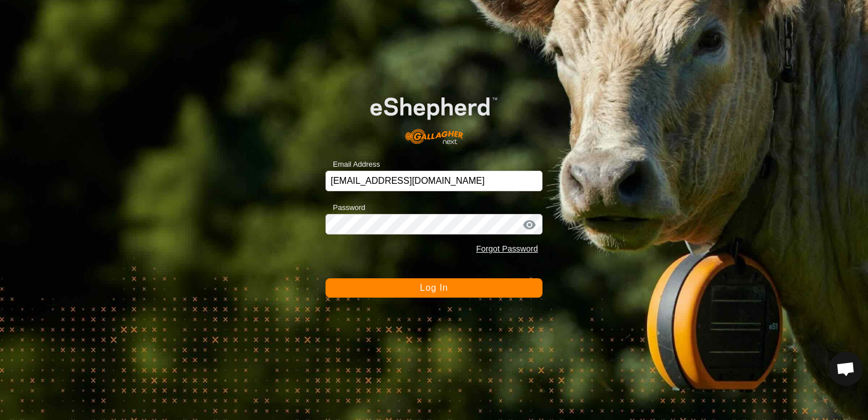 The height and width of the screenshot is (420, 868). What do you see at coordinates (506, 248) in the screenshot?
I see `a: Forgot Password` at bounding box center [506, 248].